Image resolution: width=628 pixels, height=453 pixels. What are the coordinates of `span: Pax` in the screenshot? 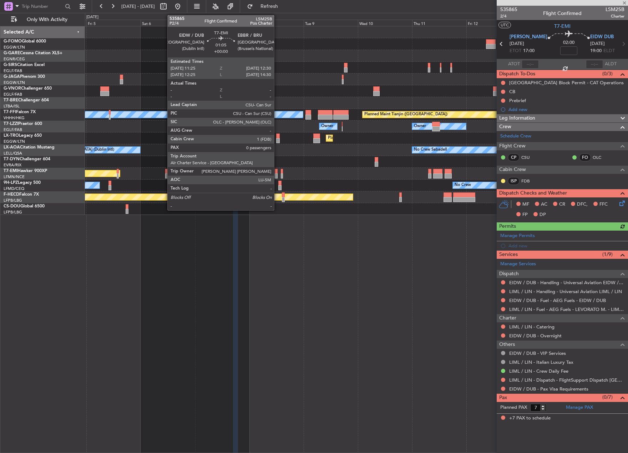 It's located at (503, 397).